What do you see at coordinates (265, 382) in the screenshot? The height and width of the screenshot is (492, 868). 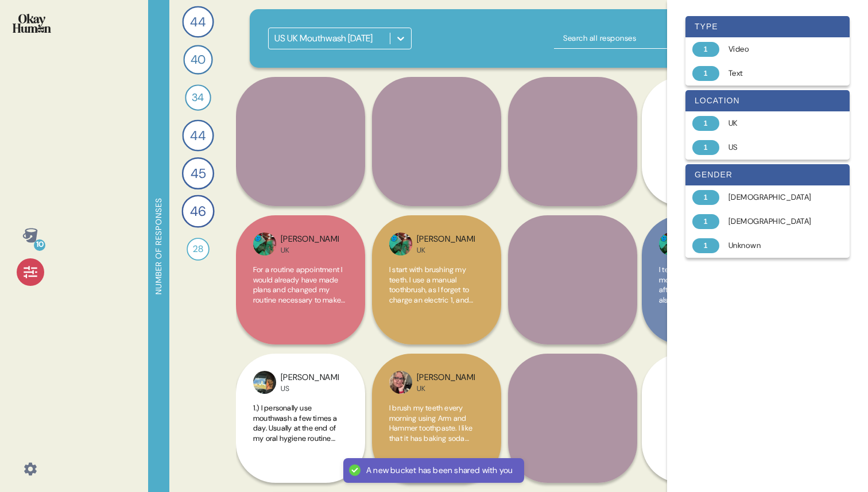 I see `img: profilepic_rand_TH4WBerqcK-1751914550.jpg` at bounding box center [265, 382].